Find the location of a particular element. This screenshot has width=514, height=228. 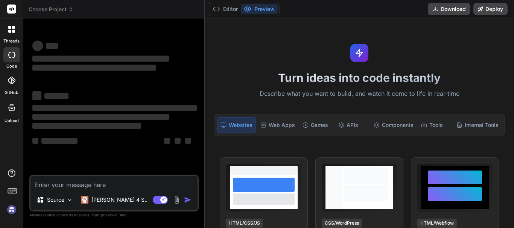

img: Claude 4 Sonnet is located at coordinates (85, 200).